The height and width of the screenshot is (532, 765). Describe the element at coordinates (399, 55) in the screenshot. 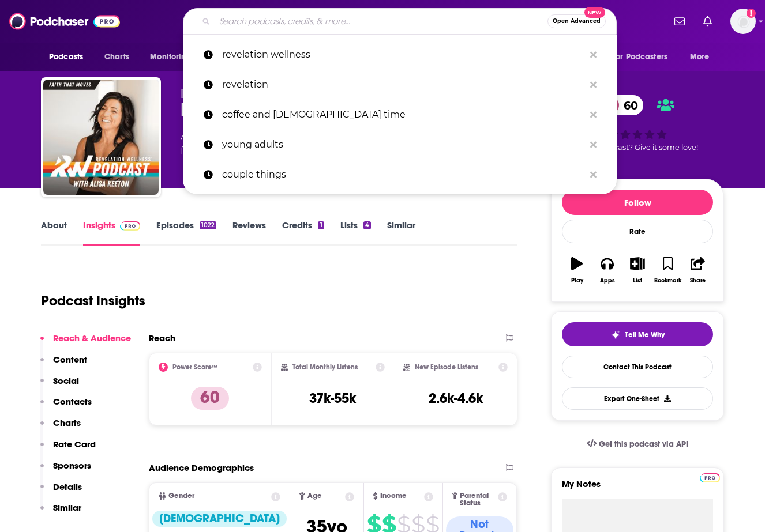

I see `a: revelation wellness` at that location.